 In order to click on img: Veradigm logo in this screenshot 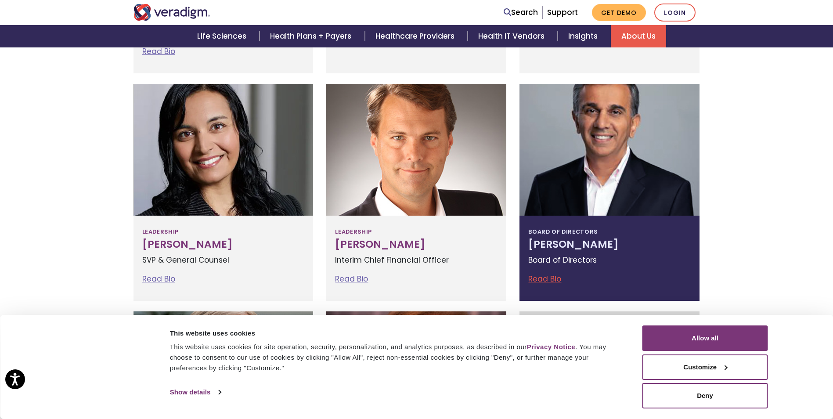, I will do `click(172, 12)`.